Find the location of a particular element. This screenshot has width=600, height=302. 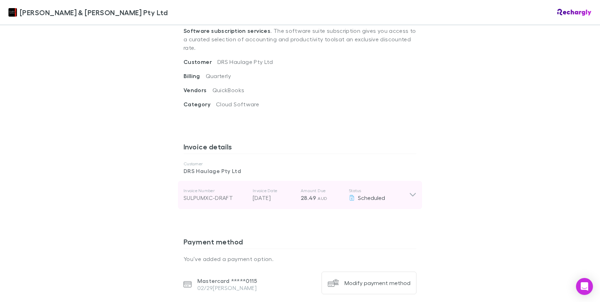

span: Billing is located at coordinates (194, 76).